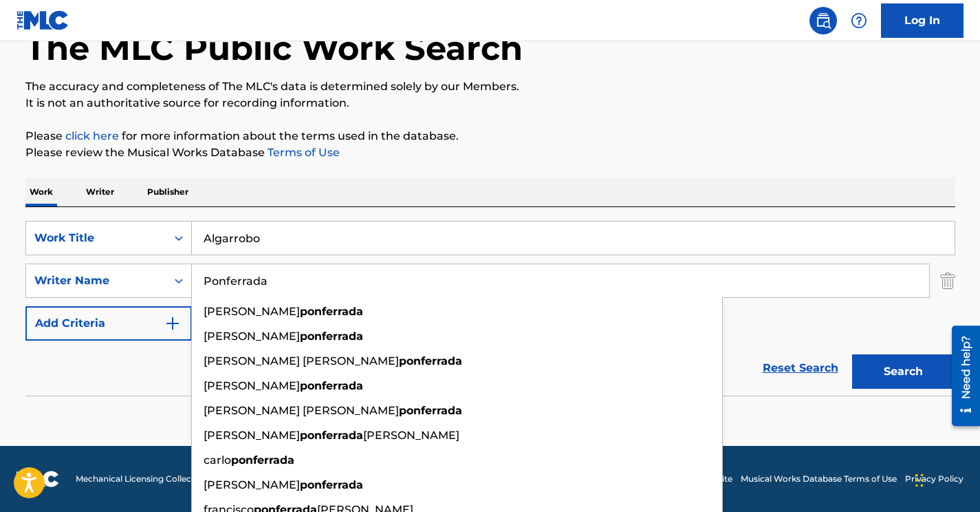  Describe the element at coordinates (490, 308) in the screenshot. I see `form: Search Form` at that location.